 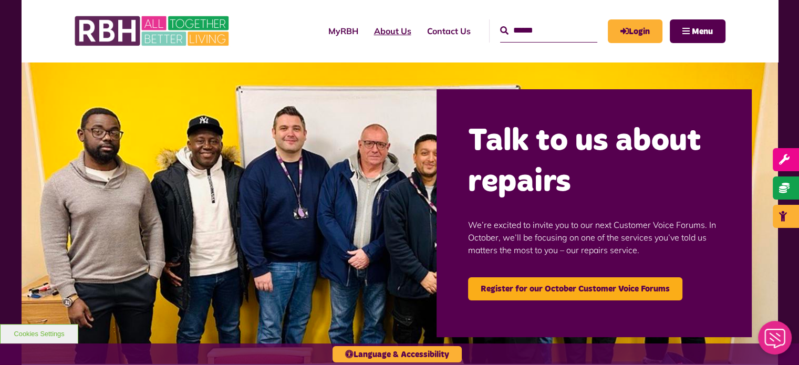 What do you see at coordinates (698, 31) in the screenshot?
I see `button: Navigation` at bounding box center [698, 31].